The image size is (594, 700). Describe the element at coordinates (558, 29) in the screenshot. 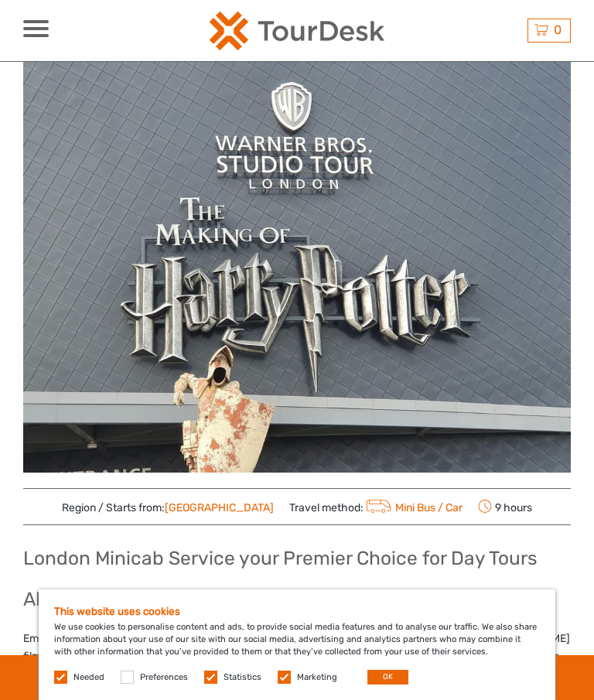

I see `span: 0` at that location.